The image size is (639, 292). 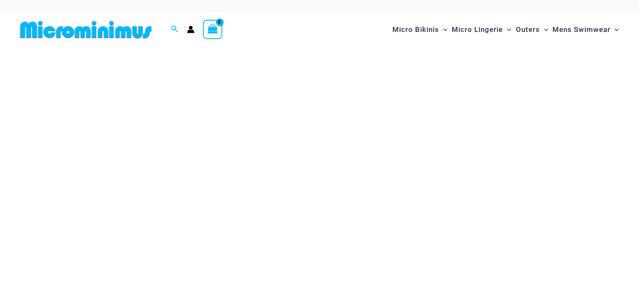 What do you see at coordinates (532, 29) in the screenshot?
I see `a: OutersMenu ToggleMenu Toggle` at bounding box center [532, 29].